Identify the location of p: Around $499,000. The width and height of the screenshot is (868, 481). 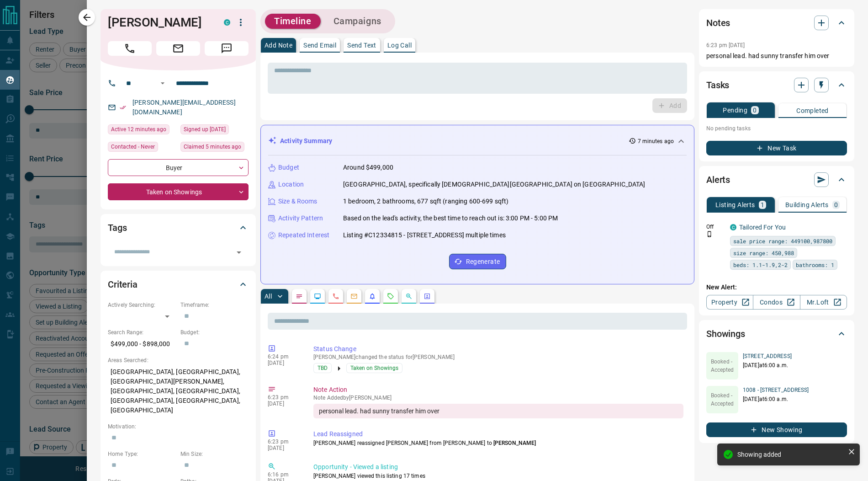
(368, 167).